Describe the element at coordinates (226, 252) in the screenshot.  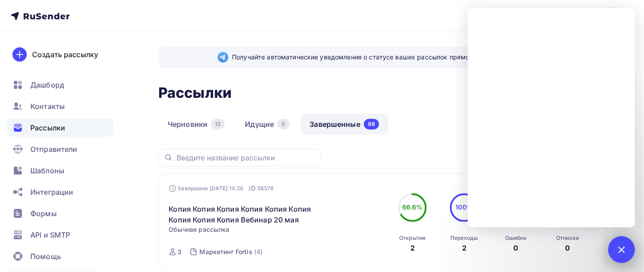
I see `div: Маркетинг Fortis` at that location.